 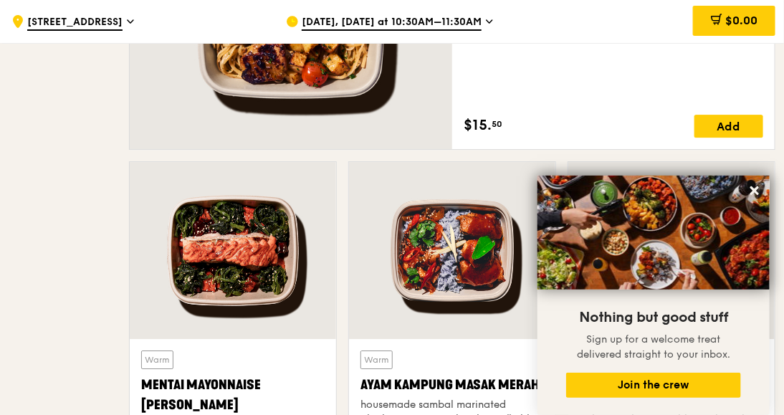 I want to click on span: Nothing but good stuff, so click(x=653, y=317).